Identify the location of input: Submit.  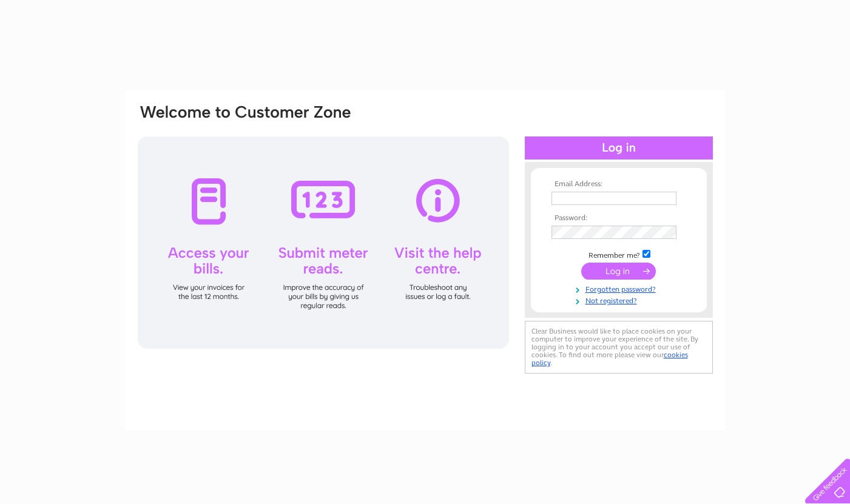
(618, 271).